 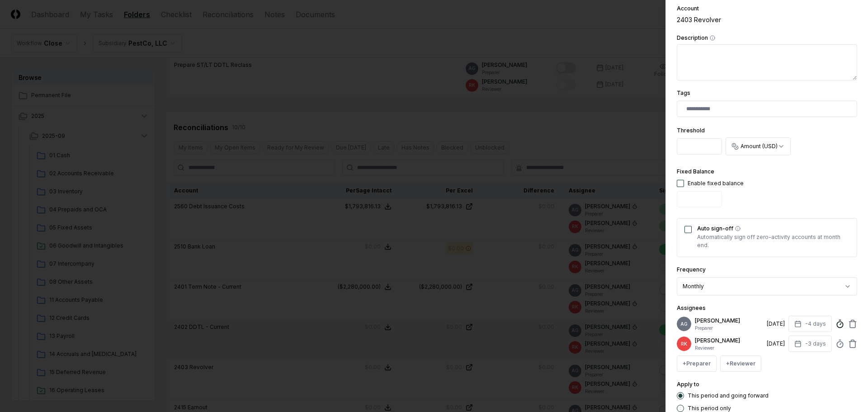 I want to click on p: Preparer, so click(x=729, y=328).